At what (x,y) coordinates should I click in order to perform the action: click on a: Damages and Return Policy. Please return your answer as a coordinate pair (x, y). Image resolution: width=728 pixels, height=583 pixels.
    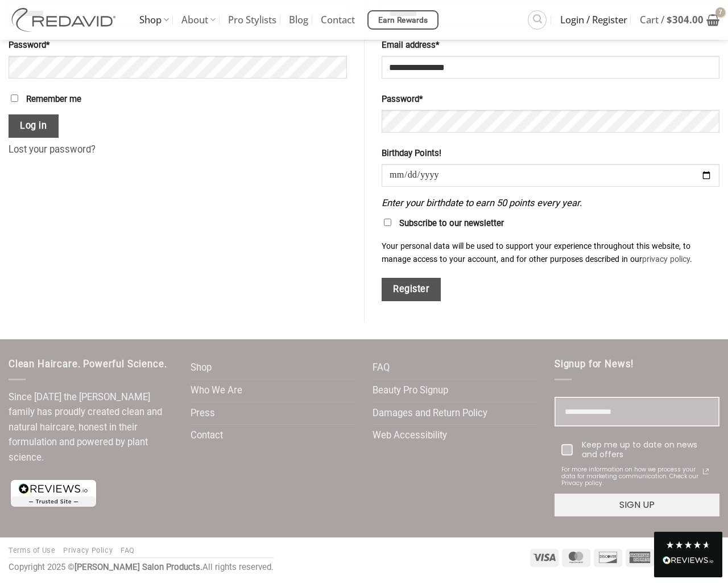
    Looking at the image, I should click on (430, 414).